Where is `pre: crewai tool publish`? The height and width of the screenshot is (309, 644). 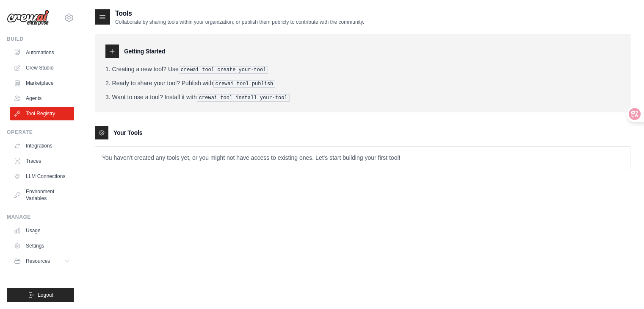
pre: crewai tool publish is located at coordinates (244, 84).